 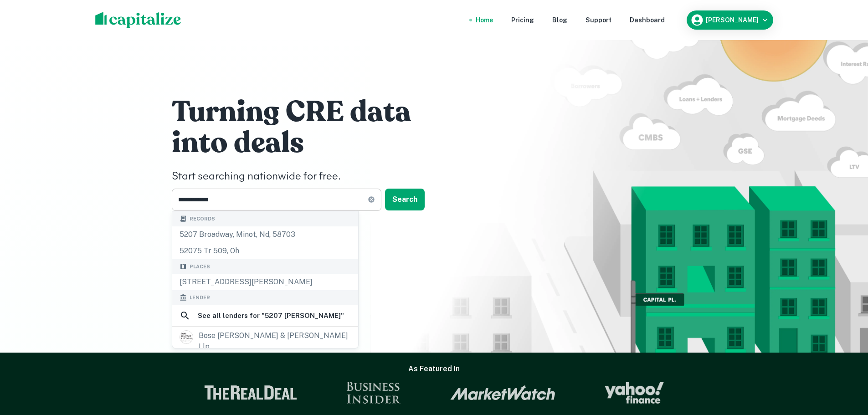 I want to click on span: Records, so click(x=202, y=219).